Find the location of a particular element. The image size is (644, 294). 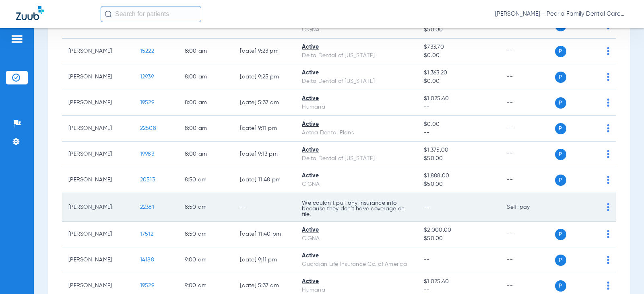

div: Aetna Dental Plans is located at coordinates (356, 133).